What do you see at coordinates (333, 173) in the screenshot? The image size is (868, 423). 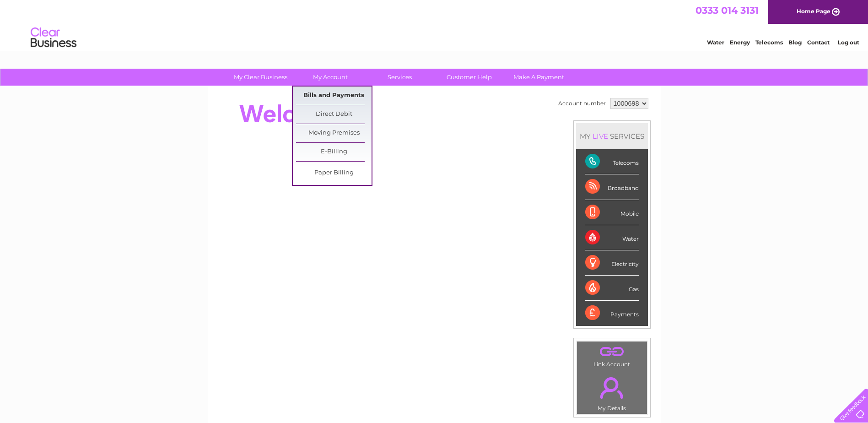 I see `a: Paper Billing` at bounding box center [333, 173].